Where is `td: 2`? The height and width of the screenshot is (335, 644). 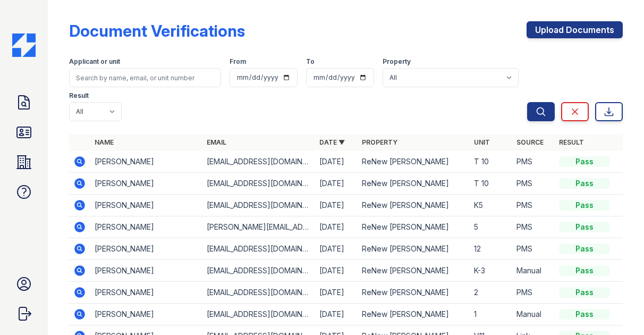
td: 2 is located at coordinates (491, 292).